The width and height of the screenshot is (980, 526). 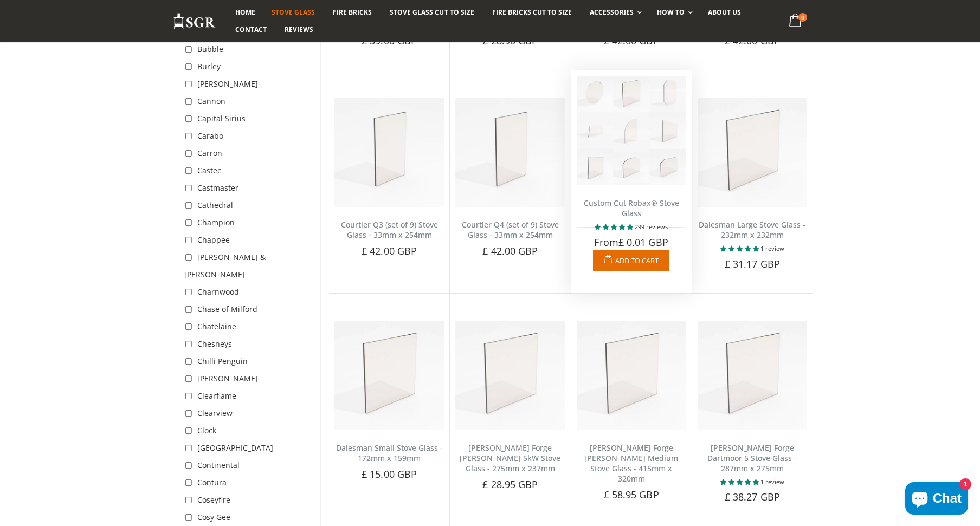 I want to click on a: Custom Cut Robax® Stove Glass, so click(x=632, y=208).